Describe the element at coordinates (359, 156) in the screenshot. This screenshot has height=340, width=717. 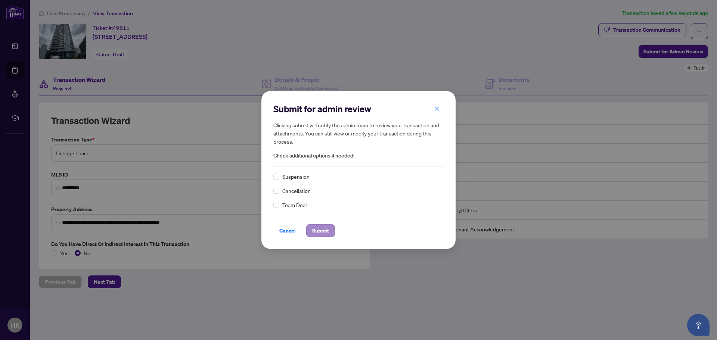
I see `span: Check additional options if needed:` at that location.